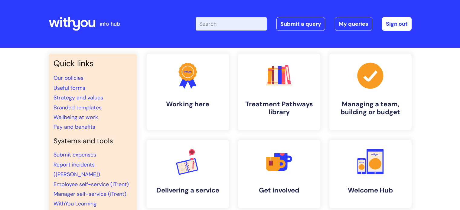  What do you see at coordinates (90, 194) in the screenshot?
I see `a: Manager self-service (iTrent)` at bounding box center [90, 194].